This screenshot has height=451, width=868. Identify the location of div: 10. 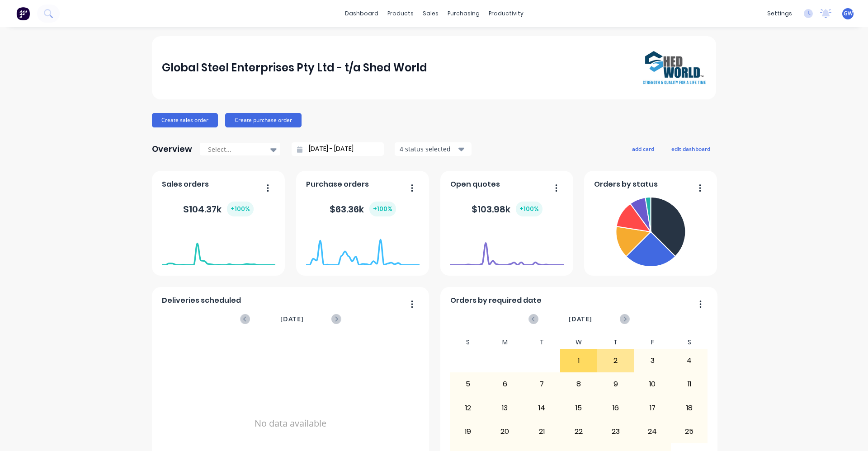
(652, 384).